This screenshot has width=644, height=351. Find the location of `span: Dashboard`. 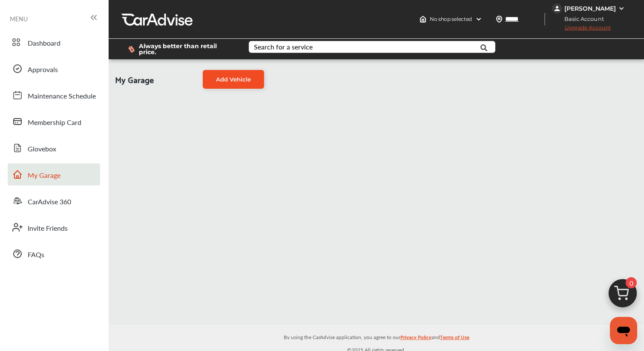

span: Dashboard is located at coordinates (44, 44).